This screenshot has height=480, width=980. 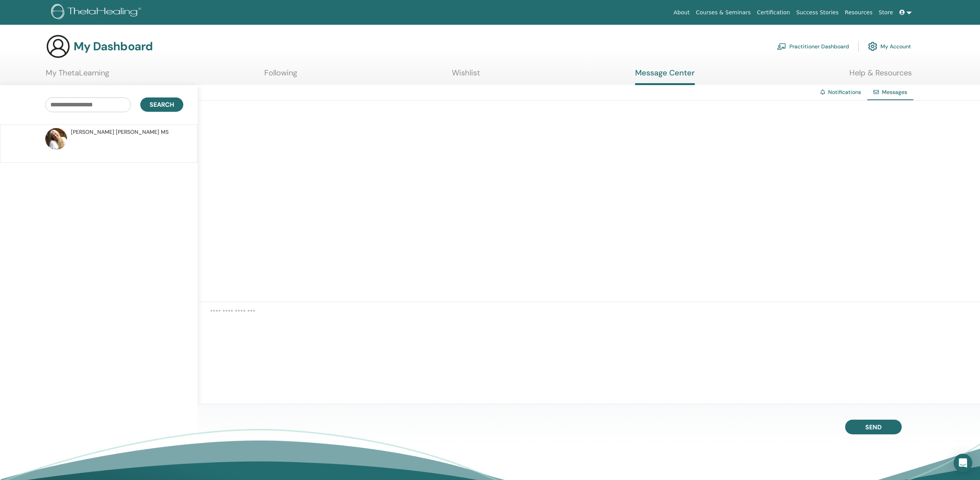 What do you see at coordinates (162, 104) in the screenshot?
I see `button: Search` at bounding box center [162, 104].